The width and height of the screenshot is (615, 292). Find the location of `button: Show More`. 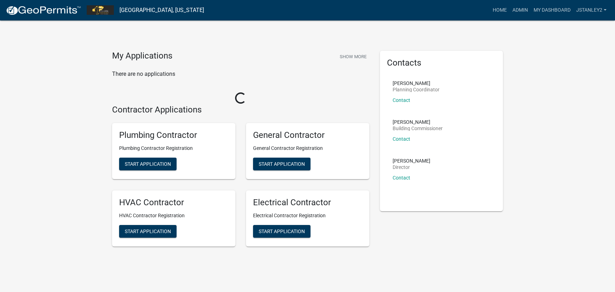

button: Show More is located at coordinates (353, 56).